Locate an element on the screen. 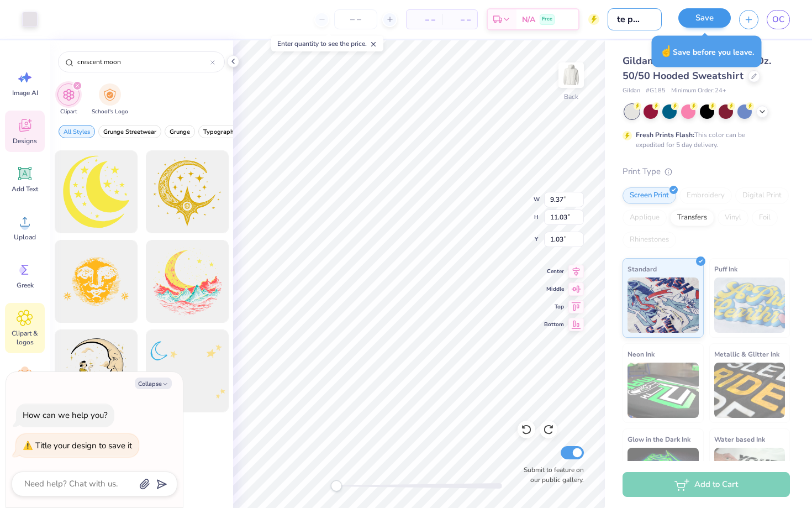 This screenshot has height=508, width=812. div: Rhinestones is located at coordinates (649, 240).